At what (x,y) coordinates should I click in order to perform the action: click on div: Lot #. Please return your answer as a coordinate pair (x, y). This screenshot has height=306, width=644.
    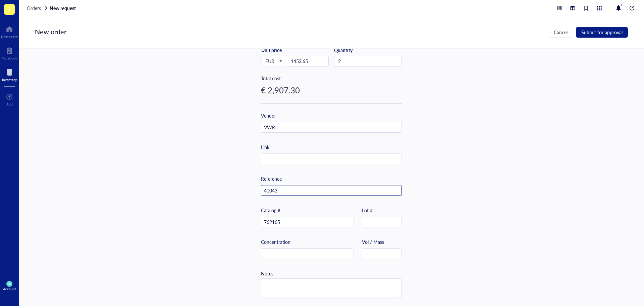
    Looking at the image, I should click on (367, 210).